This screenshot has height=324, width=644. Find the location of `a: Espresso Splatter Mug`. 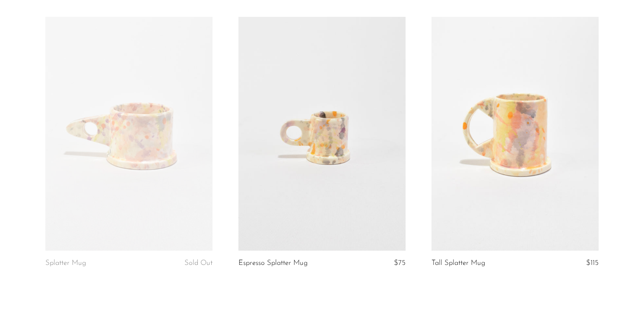

a: Espresso Splatter Mug is located at coordinates (273, 263).